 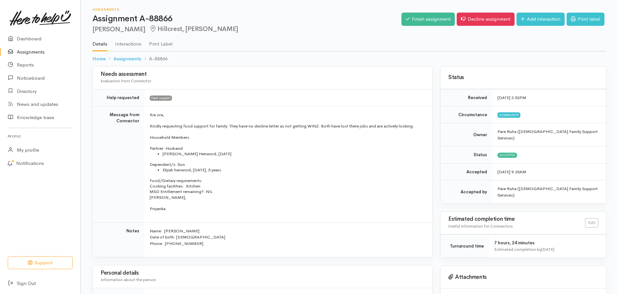 I want to click on h3: Status, so click(x=523, y=78).